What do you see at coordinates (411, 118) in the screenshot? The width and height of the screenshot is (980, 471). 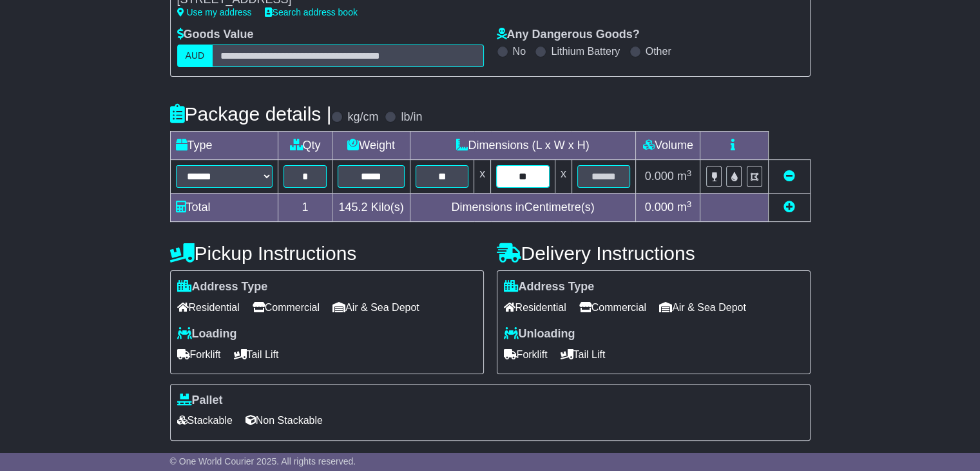 I see `label: lb/in` at bounding box center [411, 118].